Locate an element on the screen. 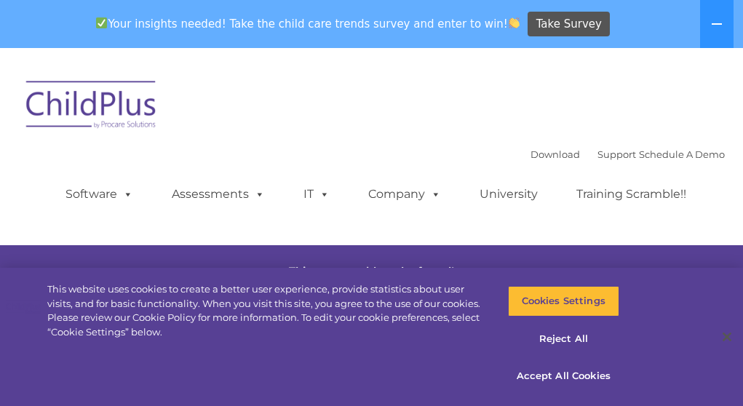 The image size is (743, 406). a: Assessments is located at coordinates (218, 194).